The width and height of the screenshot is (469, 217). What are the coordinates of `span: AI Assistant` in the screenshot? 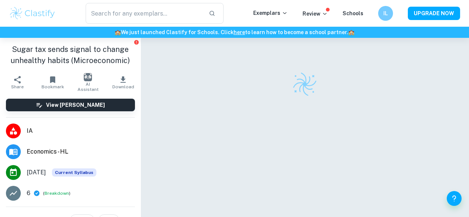 It's located at (88, 87).